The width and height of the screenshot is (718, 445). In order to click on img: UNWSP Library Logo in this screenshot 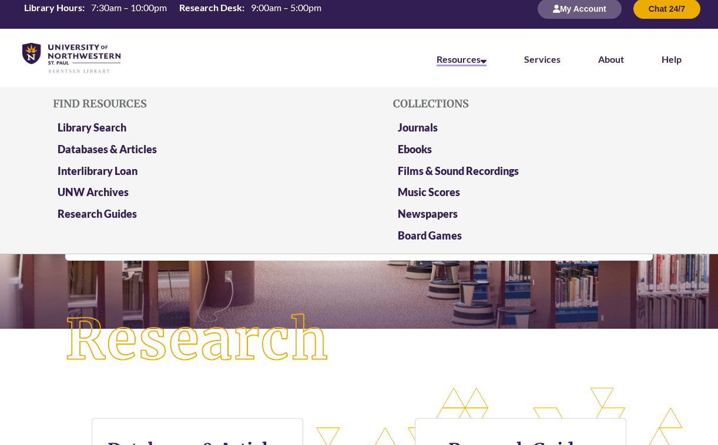, I will do `click(71, 58)`.